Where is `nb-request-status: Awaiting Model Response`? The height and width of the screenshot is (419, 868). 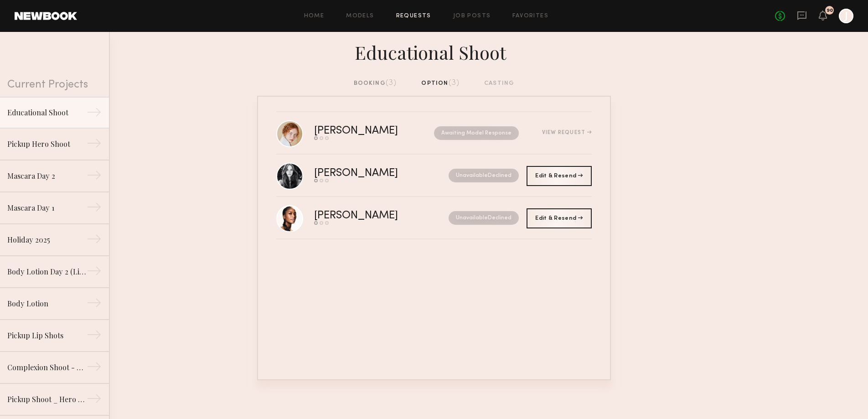
nb-request-status: Awaiting Model Response is located at coordinates (476, 133).